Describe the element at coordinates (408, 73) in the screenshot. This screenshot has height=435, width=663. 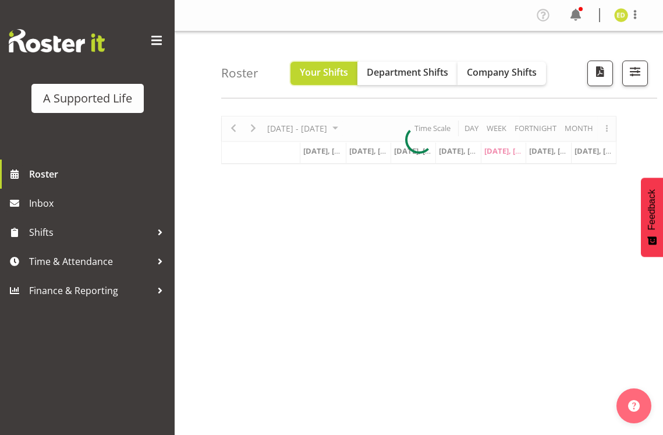
I see `button: Department Shifts` at that location.